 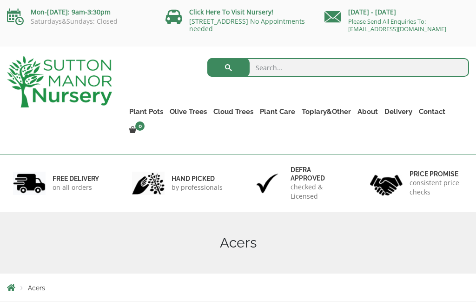 I want to click on a: About, so click(x=368, y=112).